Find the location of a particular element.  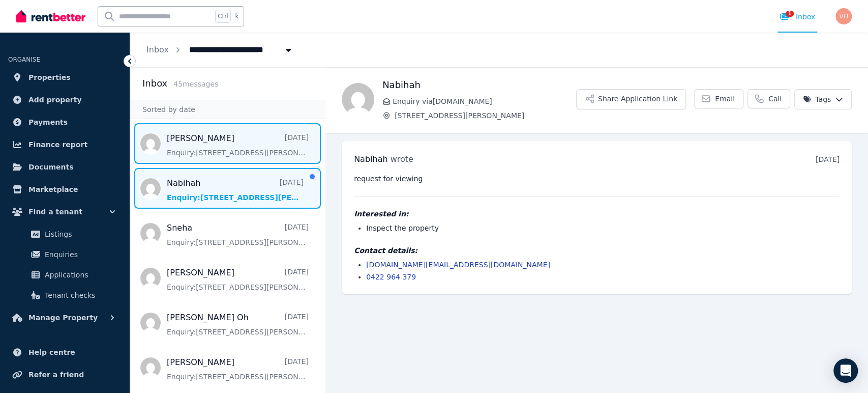

a: Documents is located at coordinates (65, 167).